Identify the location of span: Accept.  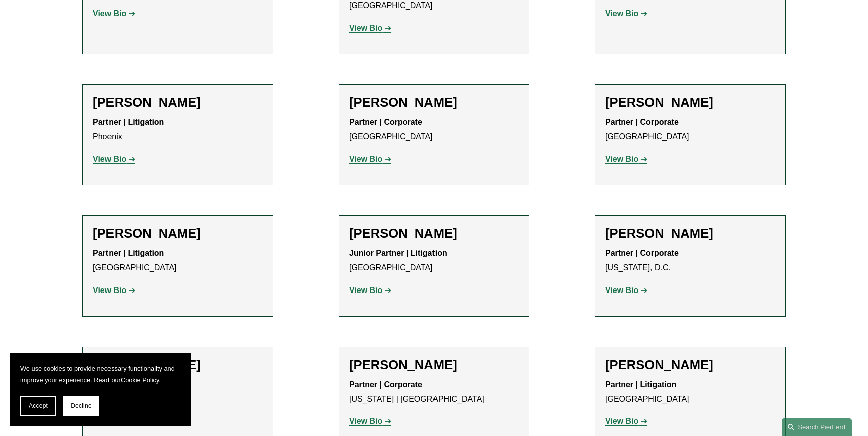
(39, 406).